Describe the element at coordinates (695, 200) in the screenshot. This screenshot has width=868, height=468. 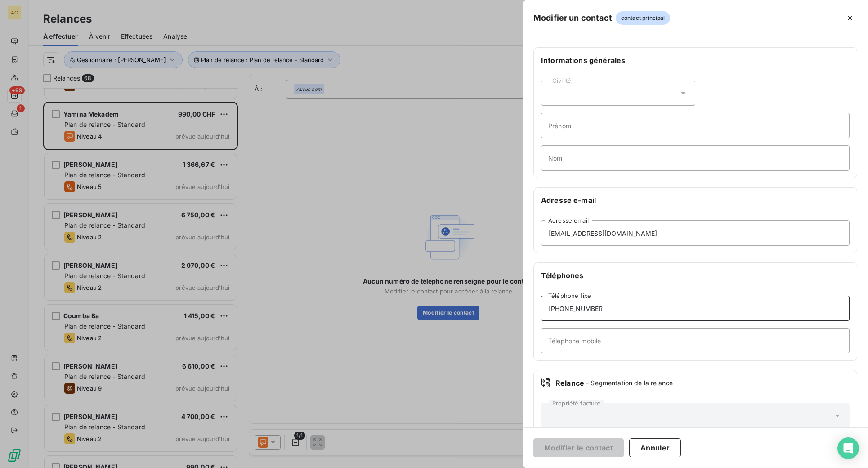
I see `h6: Adresse e-mail` at that location.